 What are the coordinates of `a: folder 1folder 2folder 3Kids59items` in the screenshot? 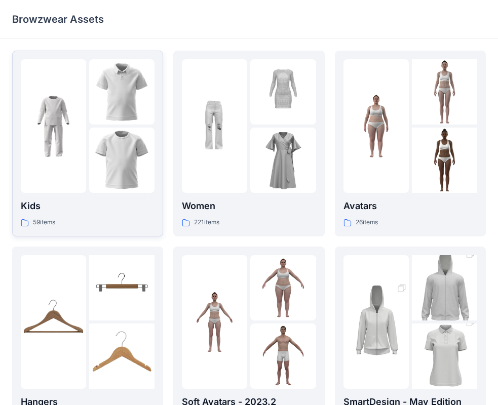 It's located at (88, 143).